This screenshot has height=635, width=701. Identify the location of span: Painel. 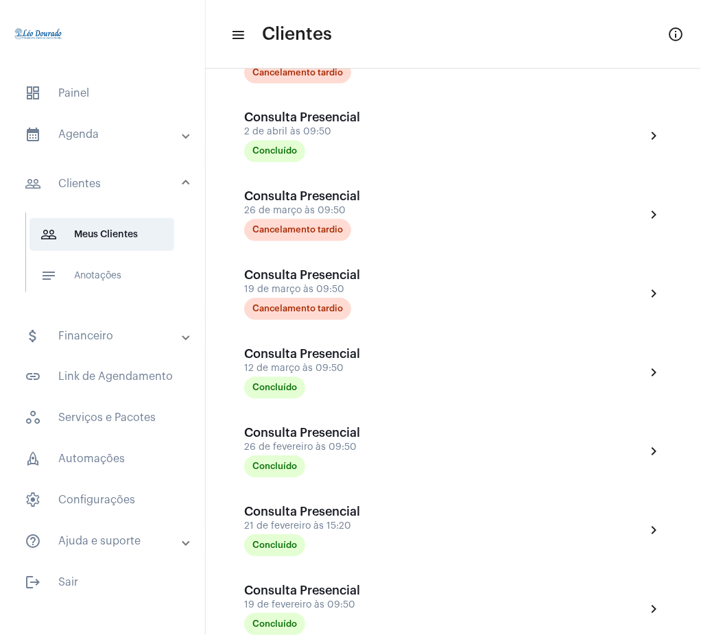
(102, 93).